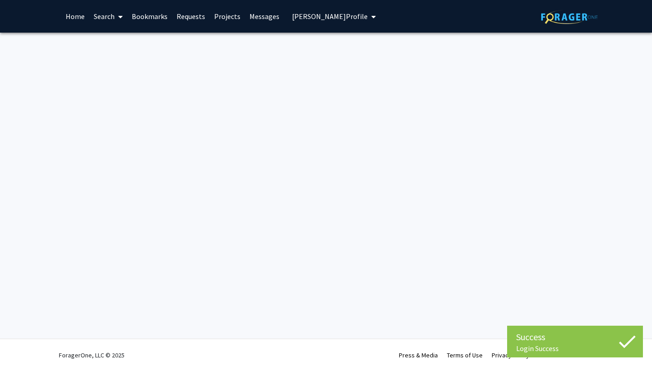 This screenshot has width=652, height=371. Describe the element at coordinates (575, 348) in the screenshot. I see `div: Login Success` at that location.